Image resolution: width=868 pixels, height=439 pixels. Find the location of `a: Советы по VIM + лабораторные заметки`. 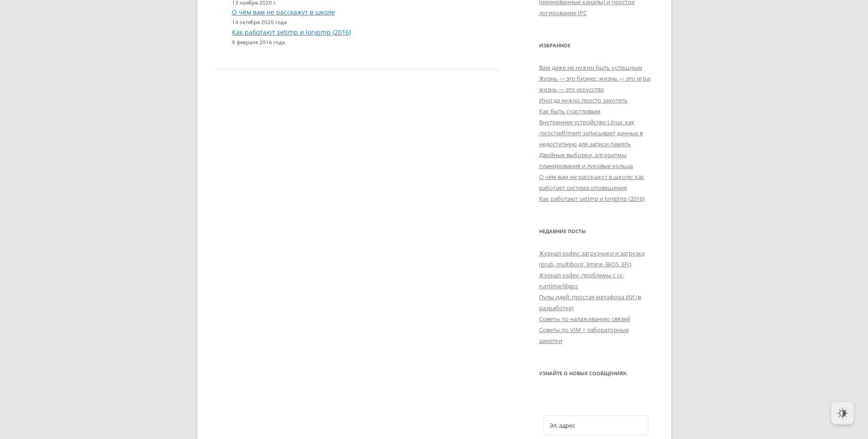

a: Советы по VIM + лабораторные заметки is located at coordinates (584, 335).